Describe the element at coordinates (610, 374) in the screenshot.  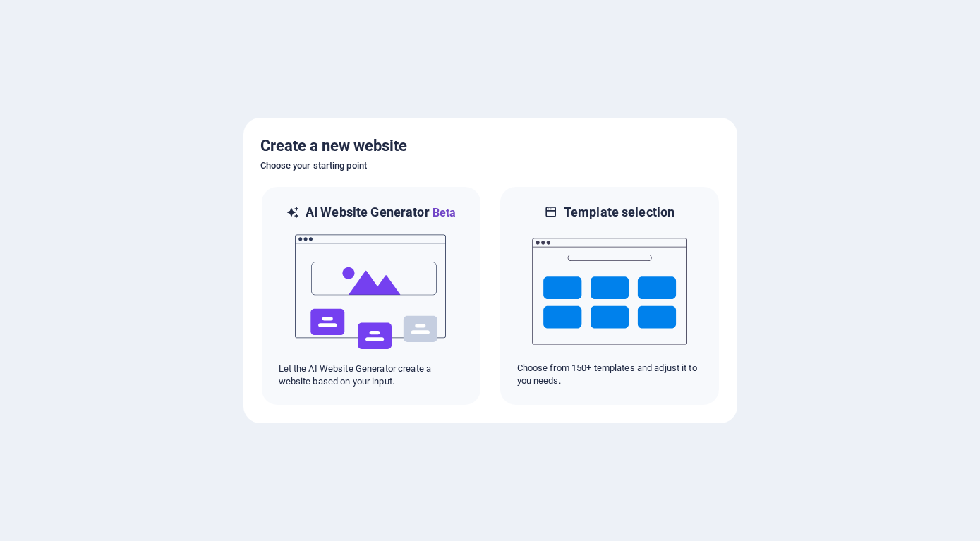
I see `p: Choose from 150+ templates and adjust it to you needs.` at that location.